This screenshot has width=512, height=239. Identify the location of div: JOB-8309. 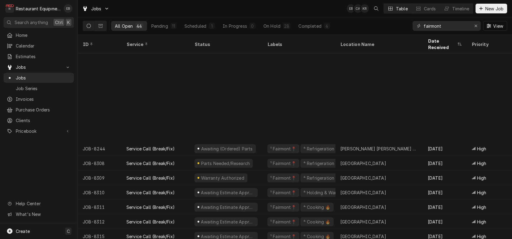
(100, 177).